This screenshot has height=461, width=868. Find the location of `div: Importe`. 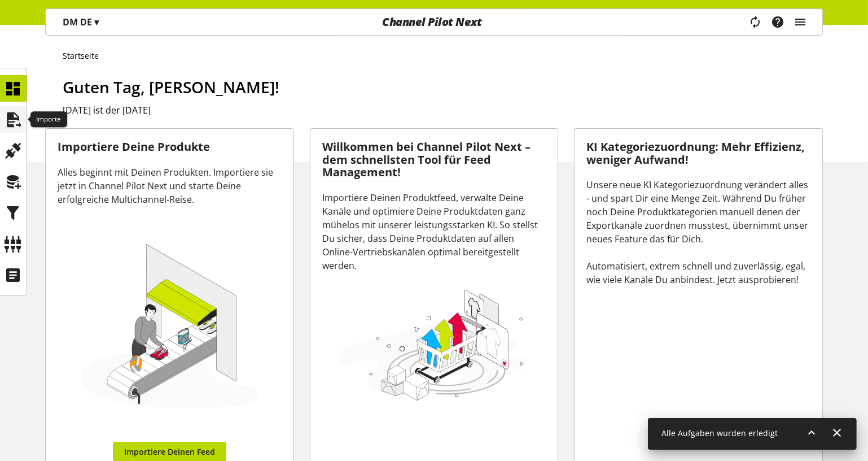

div: Importe is located at coordinates (49, 120).